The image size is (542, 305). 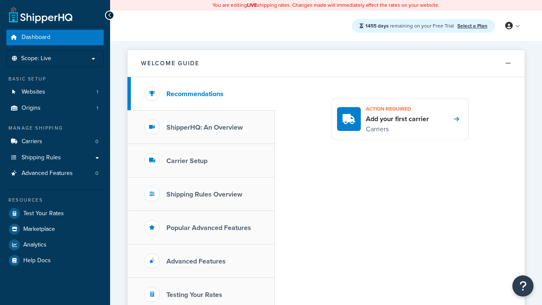 I want to click on span: Advanced Features, so click(x=47, y=173).